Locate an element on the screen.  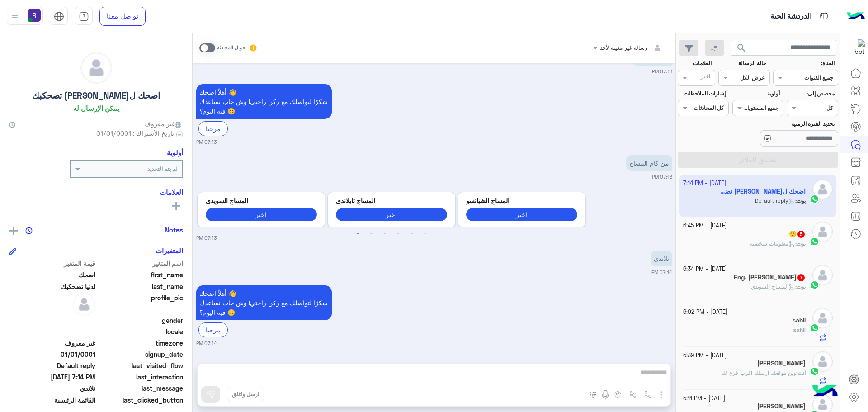
span: signup_date is located at coordinates (140, 355).